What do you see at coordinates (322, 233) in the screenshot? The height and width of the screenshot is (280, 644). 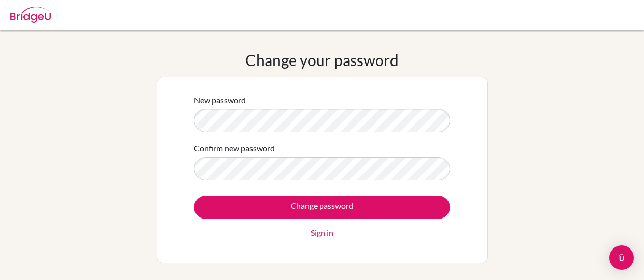 I see `a: Sign in` at bounding box center [322, 233].